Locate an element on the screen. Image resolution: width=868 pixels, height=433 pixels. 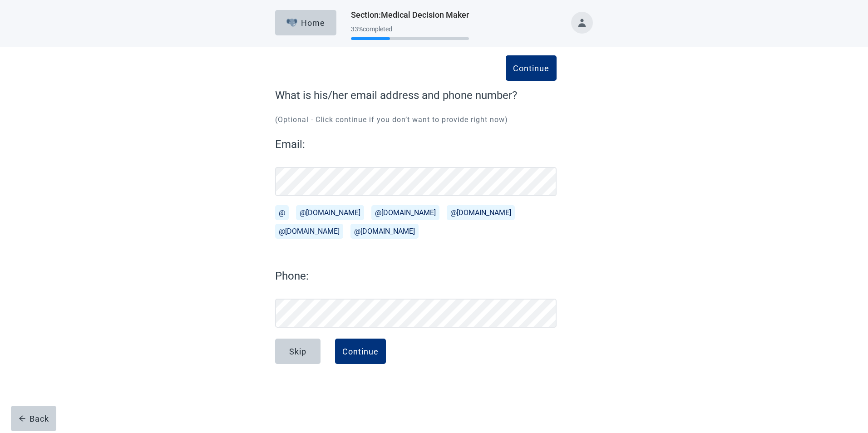
div: 33 % completed is located at coordinates (410, 29).